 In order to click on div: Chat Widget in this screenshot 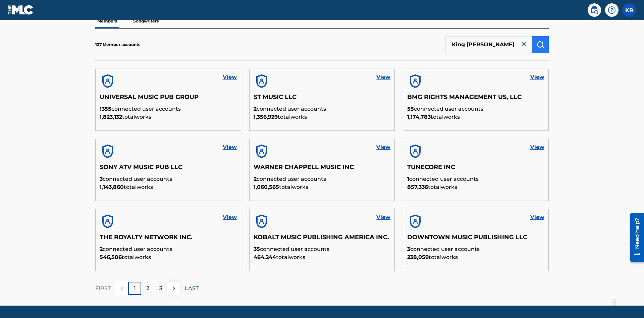, I will do `click(627, 302)`.